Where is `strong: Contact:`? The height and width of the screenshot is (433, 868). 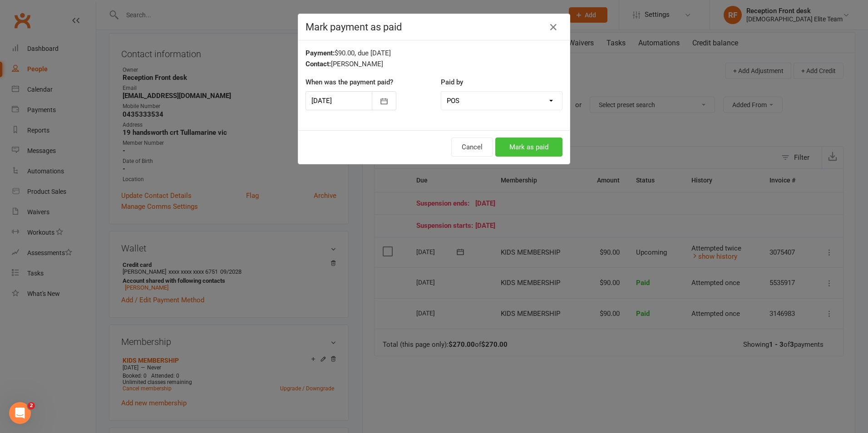
strong: Contact: is located at coordinates (318, 64).